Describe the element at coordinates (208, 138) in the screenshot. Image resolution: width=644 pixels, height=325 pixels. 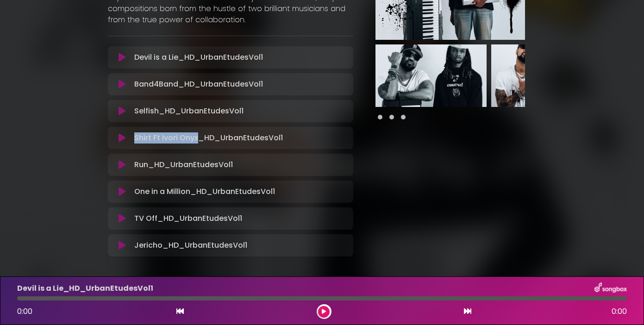
I see `p: Shirt Ft Ivori Onyx_HD_UrbanEtudesVol1` at that location.